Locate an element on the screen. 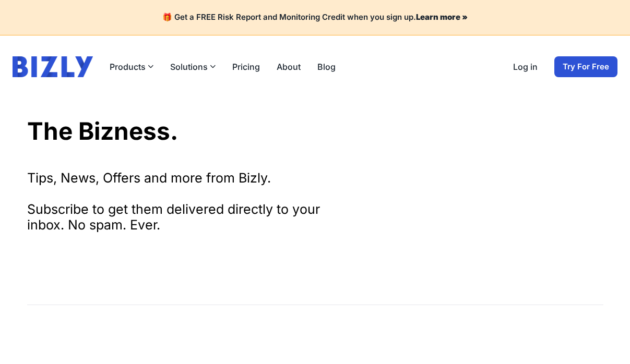 The image size is (630, 364). a: Try For Free is located at coordinates (586, 67).